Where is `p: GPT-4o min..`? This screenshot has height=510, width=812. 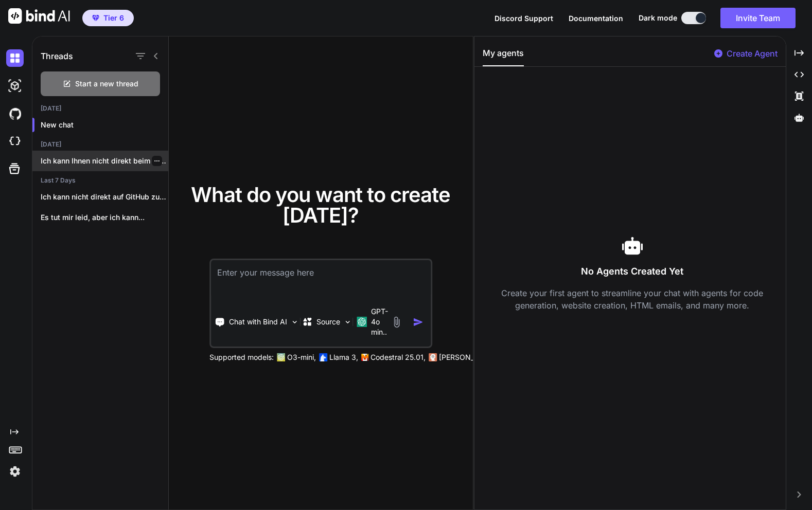
p: GPT-4o min.. is located at coordinates (379, 322).